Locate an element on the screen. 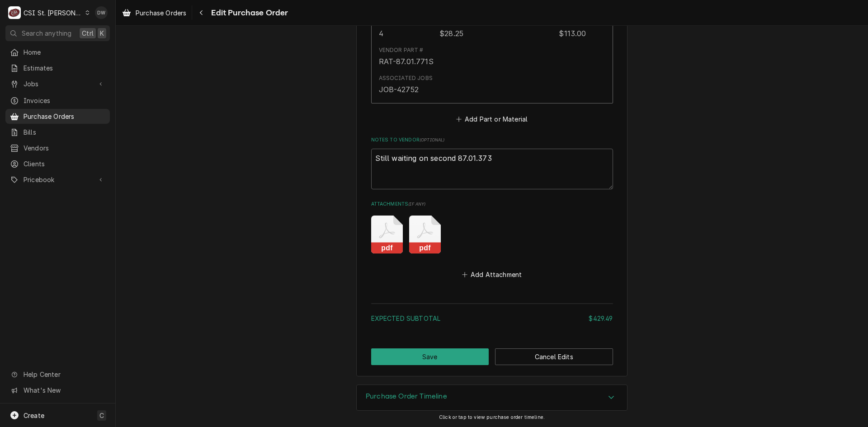 This screenshot has width=868, height=427. span: Create is located at coordinates (34, 416).